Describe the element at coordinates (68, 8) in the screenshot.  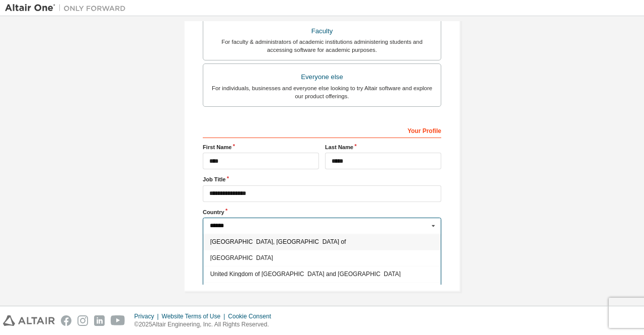
I see `img: Altair One` at that location.